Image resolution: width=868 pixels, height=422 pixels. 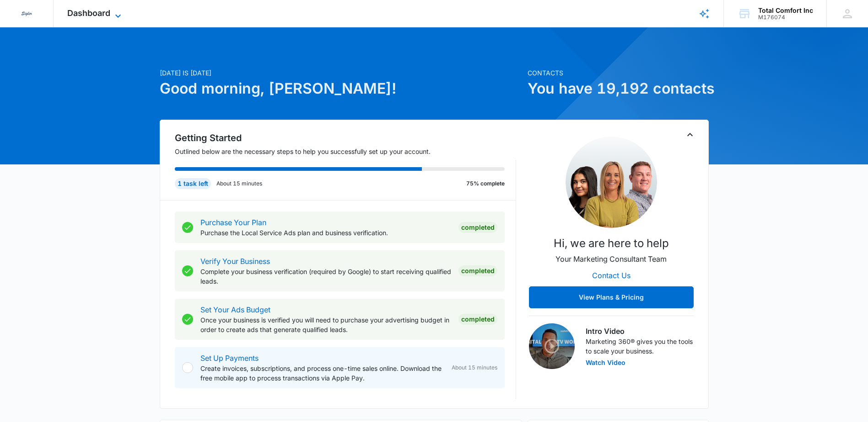 I want to click on h2: Getting Started, so click(x=345, y=138).